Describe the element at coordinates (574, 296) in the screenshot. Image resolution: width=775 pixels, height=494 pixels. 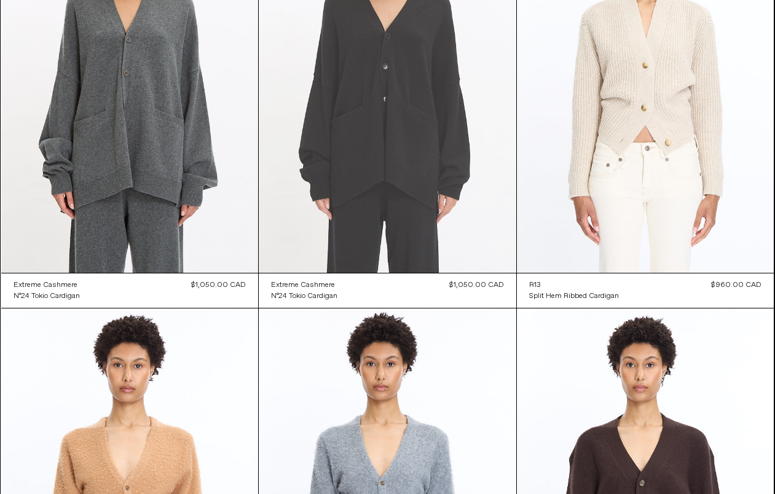
I see `div: Split Hem Ribbed Cardigan` at that location.